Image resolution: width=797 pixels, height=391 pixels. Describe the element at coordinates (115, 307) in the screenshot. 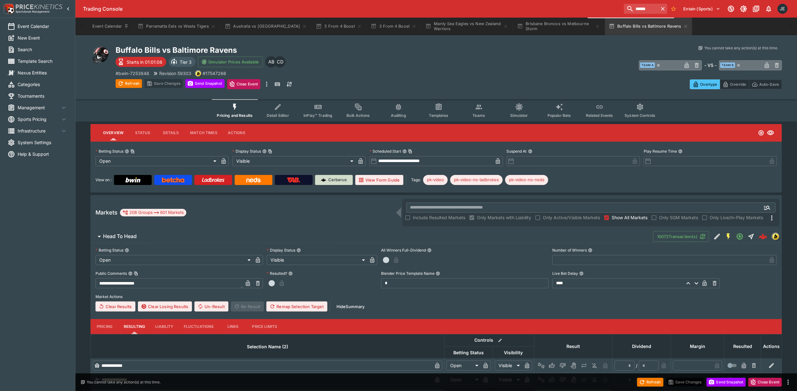

I see `button: Clear Results` at that location.